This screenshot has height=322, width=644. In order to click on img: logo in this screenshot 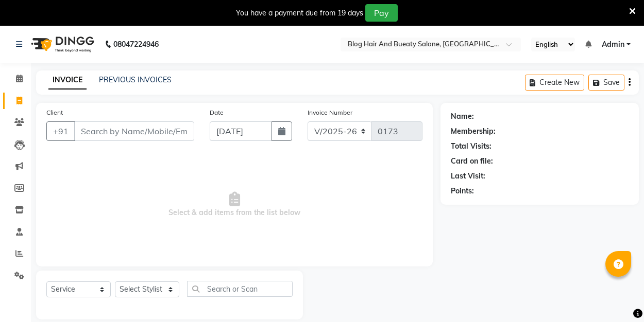, I will do `click(62, 44)`.